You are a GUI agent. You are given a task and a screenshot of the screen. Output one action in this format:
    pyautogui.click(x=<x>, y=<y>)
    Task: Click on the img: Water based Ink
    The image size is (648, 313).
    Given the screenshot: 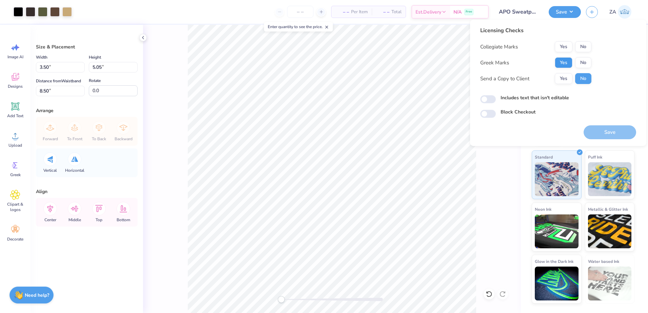 What is the action you would take?
    pyautogui.click(x=610, y=284)
    